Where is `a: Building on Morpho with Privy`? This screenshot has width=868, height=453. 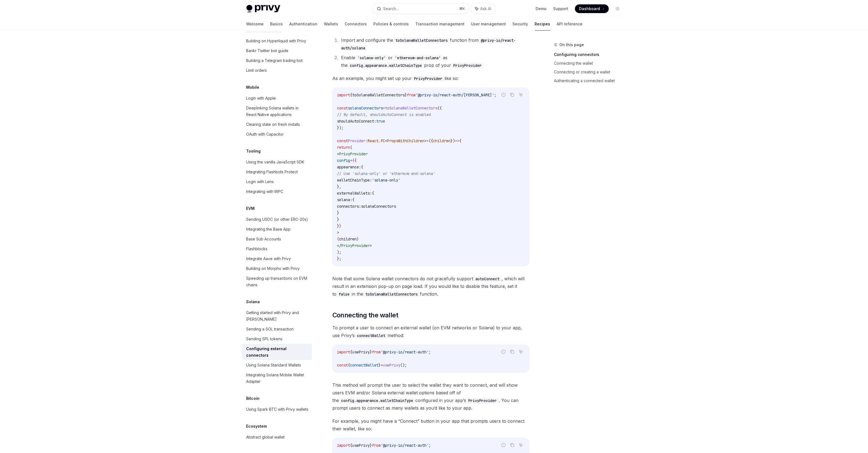 a: Building on Morpho with Privy is located at coordinates (277, 269).